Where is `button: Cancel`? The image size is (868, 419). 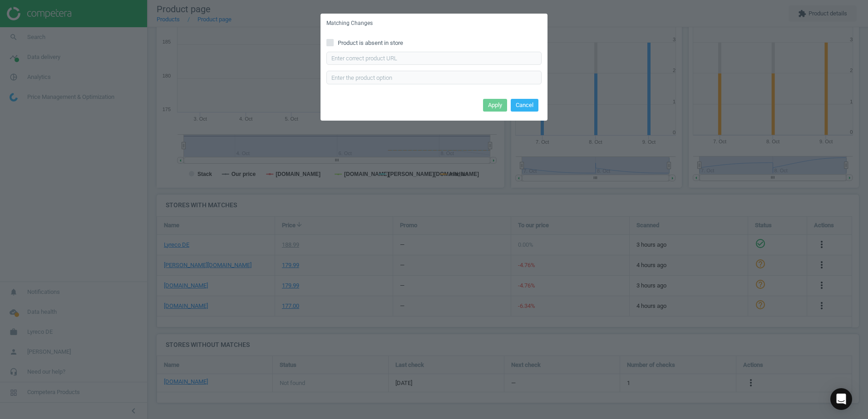
button: Cancel is located at coordinates (524, 105).